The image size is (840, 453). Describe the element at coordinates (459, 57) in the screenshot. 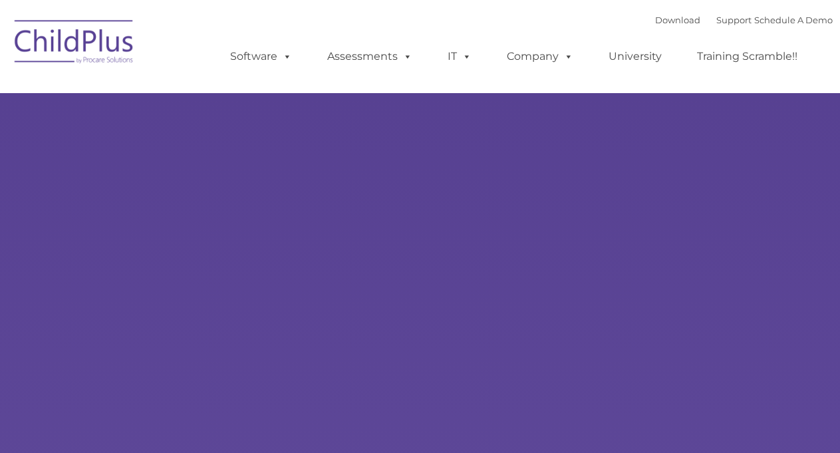

I see `a: IT` at that location.